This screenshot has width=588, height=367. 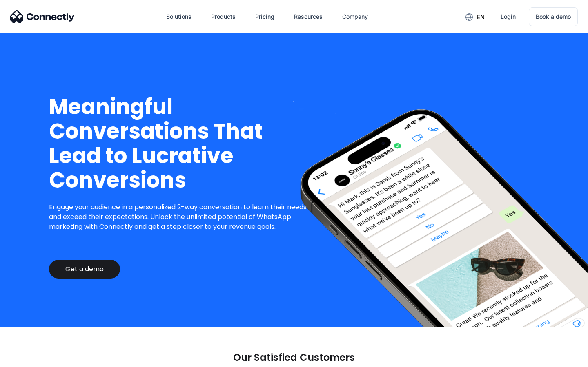 I want to click on a: Pricing, so click(x=265, y=17).